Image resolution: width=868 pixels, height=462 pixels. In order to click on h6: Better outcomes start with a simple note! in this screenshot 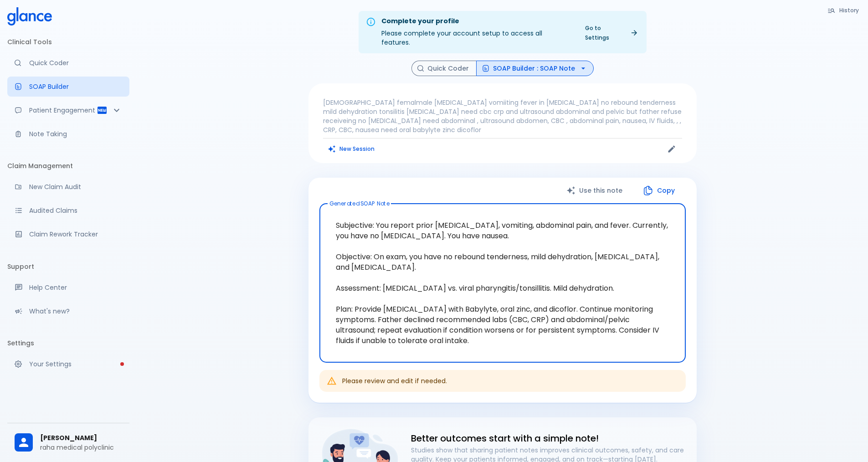, I will do `click(550, 438)`.